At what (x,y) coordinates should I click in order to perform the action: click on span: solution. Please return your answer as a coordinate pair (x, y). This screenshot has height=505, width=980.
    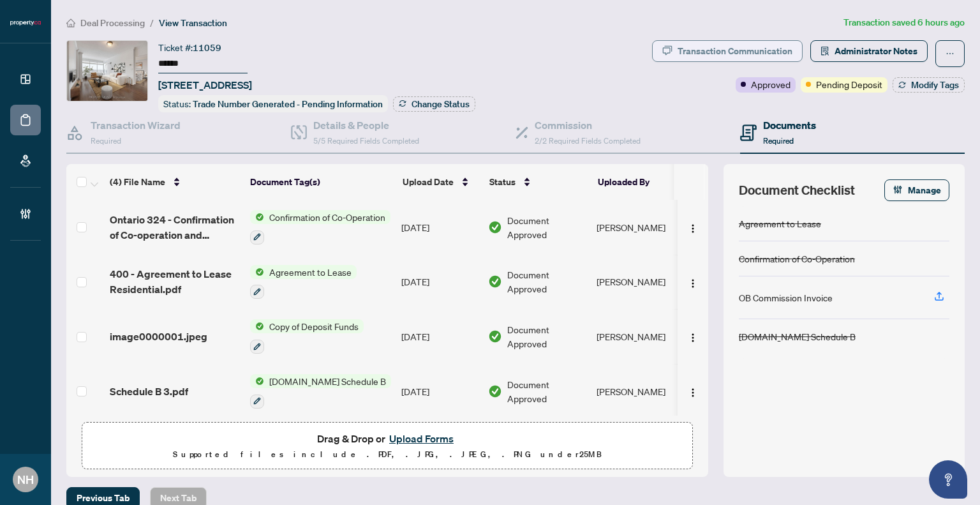
    Looking at the image, I should click on (825, 51).